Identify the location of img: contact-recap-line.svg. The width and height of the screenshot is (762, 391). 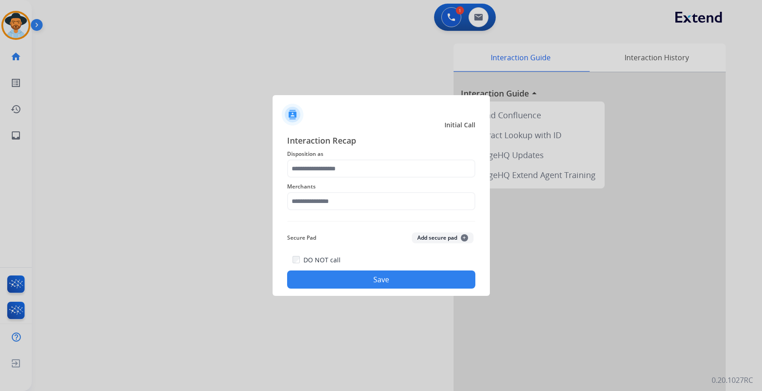
(381, 221).